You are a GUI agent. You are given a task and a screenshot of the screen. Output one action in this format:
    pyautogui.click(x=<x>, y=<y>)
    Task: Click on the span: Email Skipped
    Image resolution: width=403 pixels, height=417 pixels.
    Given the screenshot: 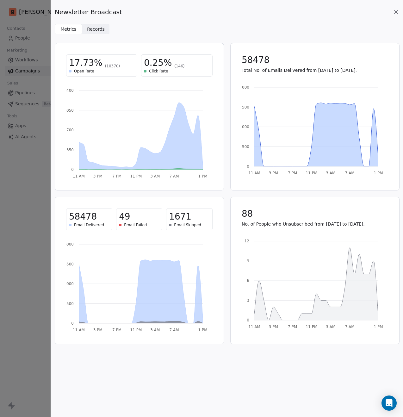 What is the action you would take?
    pyautogui.click(x=188, y=225)
    